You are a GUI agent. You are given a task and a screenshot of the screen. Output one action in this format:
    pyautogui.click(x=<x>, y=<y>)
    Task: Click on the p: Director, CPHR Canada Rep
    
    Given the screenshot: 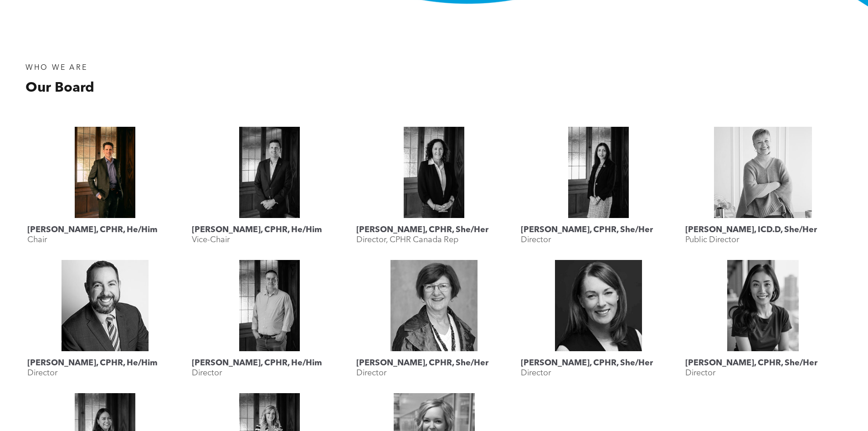 What is the action you would take?
    pyautogui.click(x=407, y=240)
    